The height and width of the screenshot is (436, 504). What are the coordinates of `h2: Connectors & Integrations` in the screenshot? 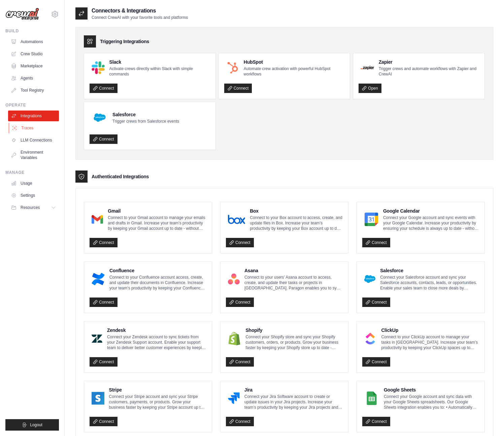 It's located at (140, 11).